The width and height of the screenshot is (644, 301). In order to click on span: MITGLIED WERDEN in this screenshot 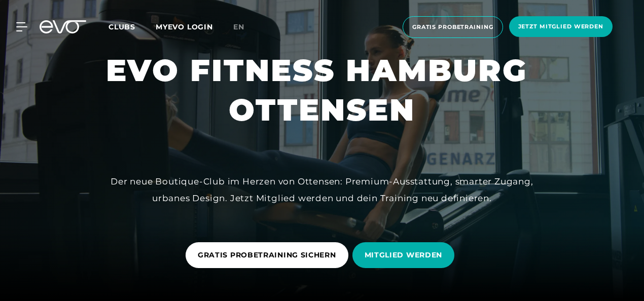, I will do `click(404, 255)`.